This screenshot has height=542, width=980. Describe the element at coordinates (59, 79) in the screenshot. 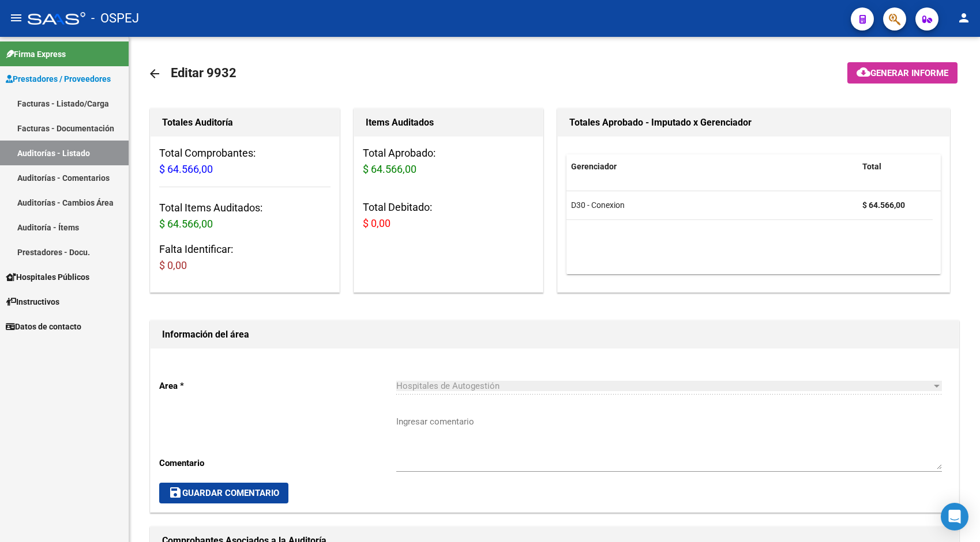

I see `span: Prestadores / Proveedores` at that location.